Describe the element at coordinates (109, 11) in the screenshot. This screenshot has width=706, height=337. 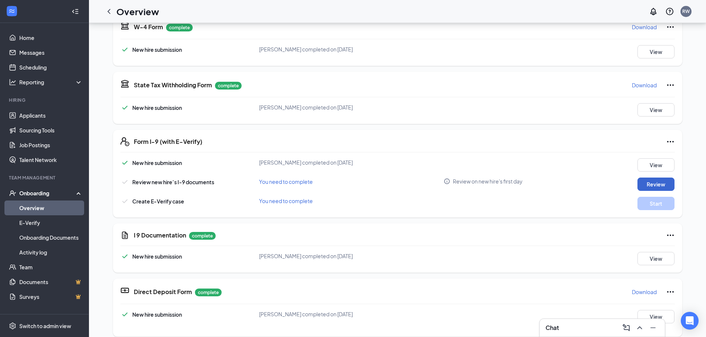
I see `a: ChevronLeft` at that location.